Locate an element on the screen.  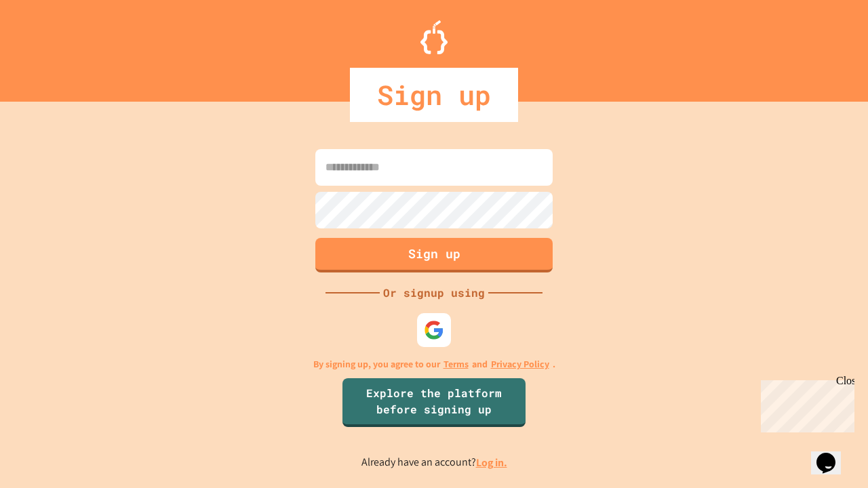
a: Log in. is located at coordinates (492, 462).